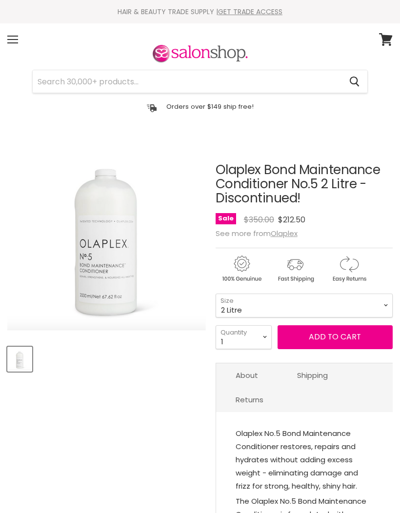 Image resolution: width=400 pixels, height=513 pixels. Describe the element at coordinates (241, 269) in the screenshot. I see `img: genuine.gif` at that location.